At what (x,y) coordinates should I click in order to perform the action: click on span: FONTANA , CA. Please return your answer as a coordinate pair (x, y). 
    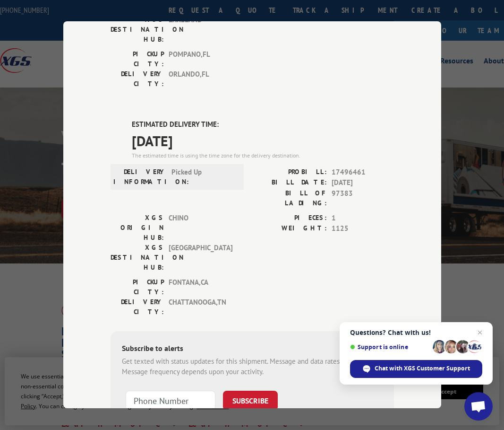
    Looking at the image, I should click on (200, 287).